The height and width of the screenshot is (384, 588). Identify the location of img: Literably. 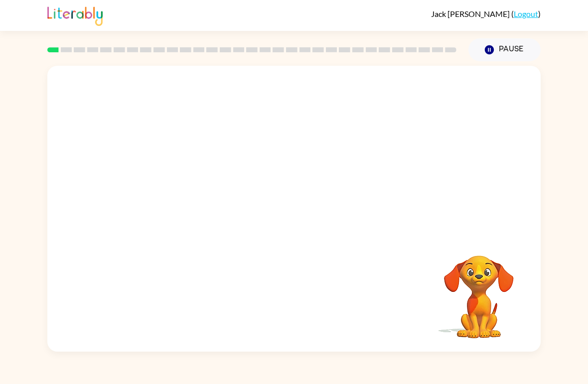
(74, 15).